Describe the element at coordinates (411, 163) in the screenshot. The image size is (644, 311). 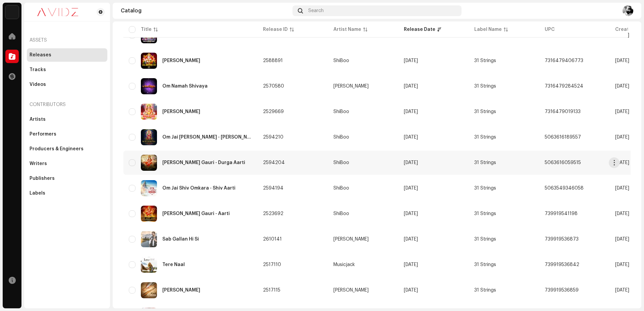
I see `span: Sep 30, 2024` at that location.